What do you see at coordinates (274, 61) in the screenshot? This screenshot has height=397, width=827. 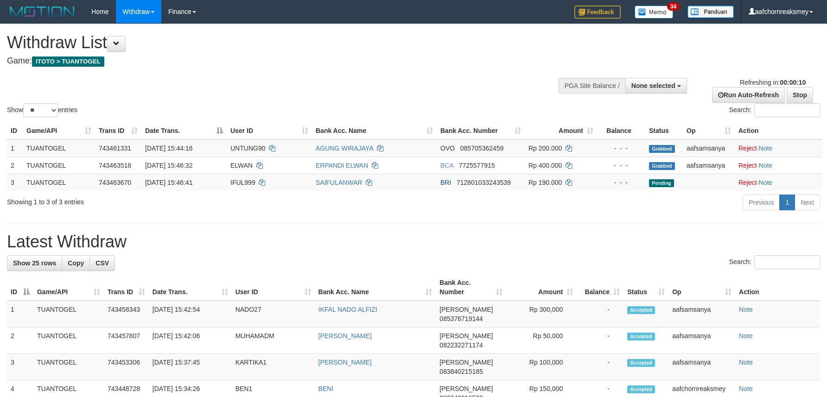 I see `h4: Game:` at bounding box center [274, 61].